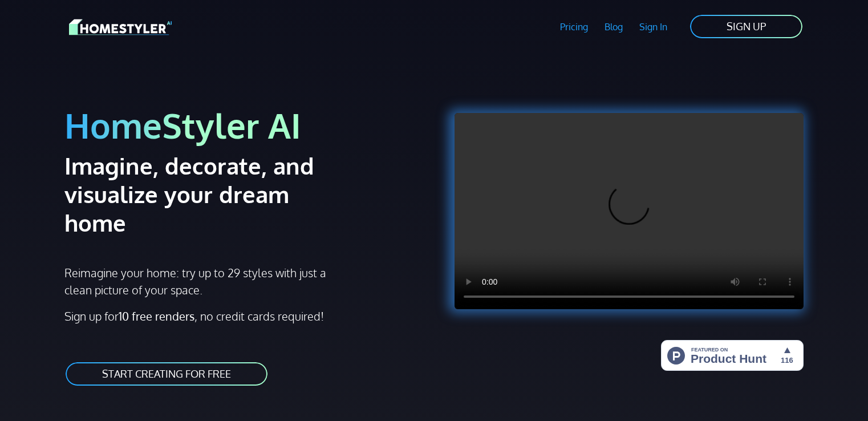  I want to click on p: Sign up for , no credit cards required!, so click(246, 316).